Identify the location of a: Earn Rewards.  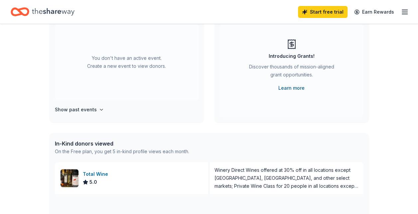
(374, 12).